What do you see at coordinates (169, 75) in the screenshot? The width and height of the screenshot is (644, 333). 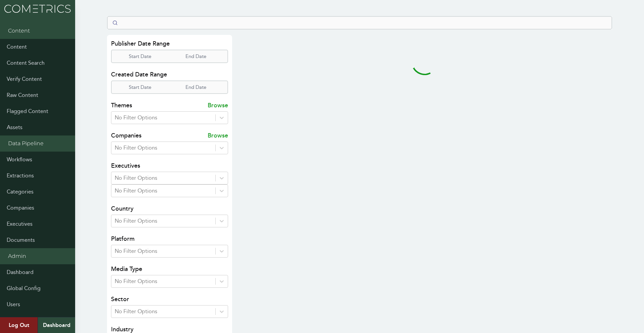 I see `h4: Created Date Range` at bounding box center [169, 75].